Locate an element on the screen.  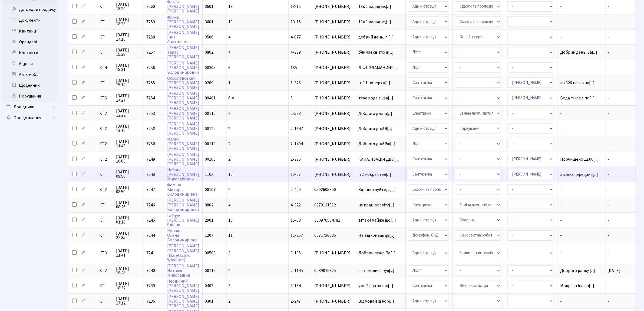
span: вітаю! майже що[...] is located at coordinates (378, 220).